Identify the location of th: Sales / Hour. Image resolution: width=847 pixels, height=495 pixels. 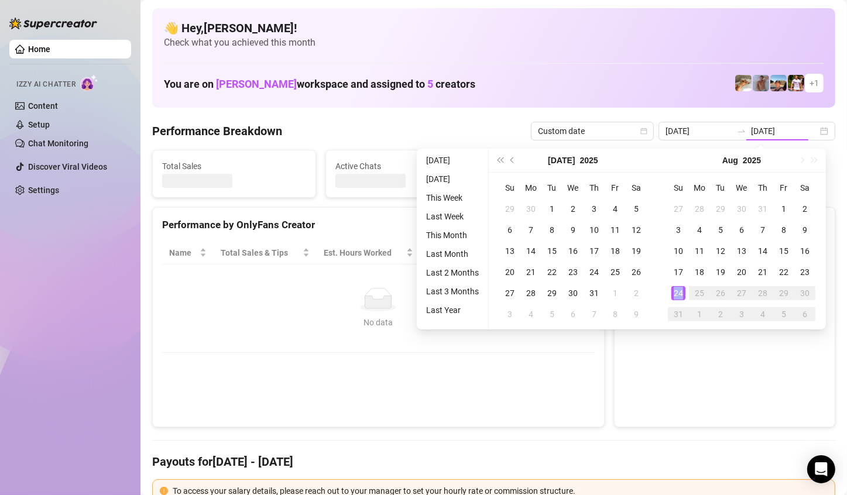
(459, 253).